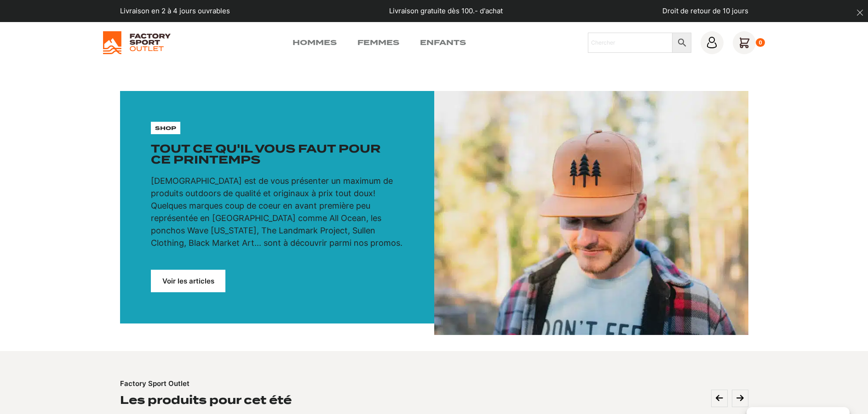 This screenshot has width=868, height=414. What do you see at coordinates (761, 43) in the screenshot?
I see `div: 0` at bounding box center [761, 43].